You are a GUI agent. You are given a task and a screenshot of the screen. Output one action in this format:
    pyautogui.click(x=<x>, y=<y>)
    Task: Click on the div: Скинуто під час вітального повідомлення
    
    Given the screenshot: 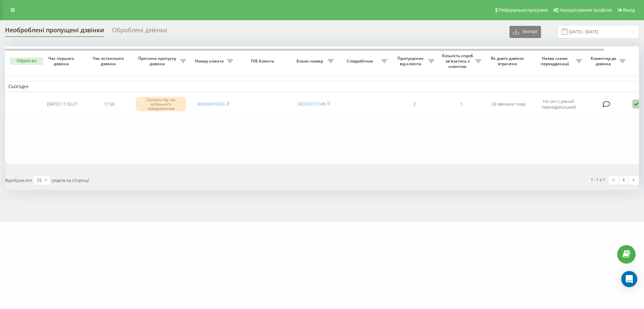 What is the action you would take?
    pyautogui.click(x=161, y=104)
    